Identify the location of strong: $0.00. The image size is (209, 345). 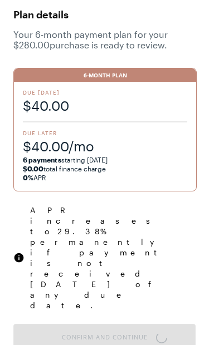
(33, 169).